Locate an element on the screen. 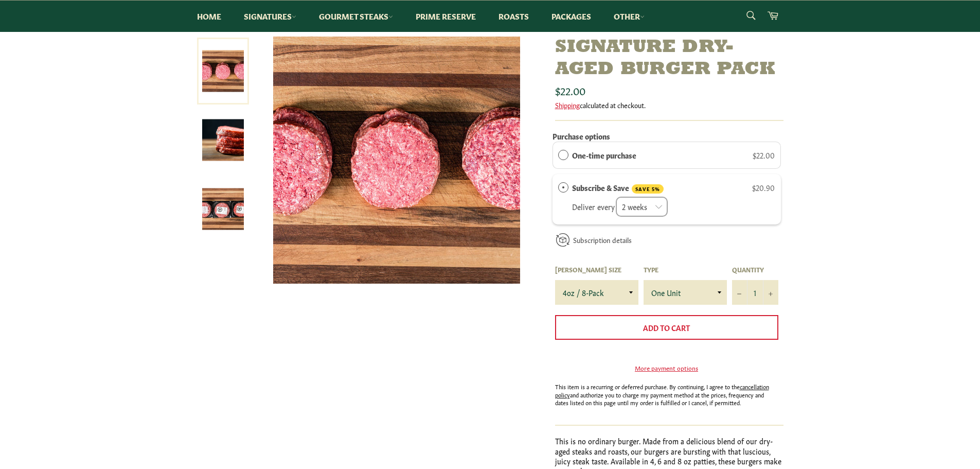 The image size is (980, 469). button: Increase item quantity by one is located at coordinates (770, 293).